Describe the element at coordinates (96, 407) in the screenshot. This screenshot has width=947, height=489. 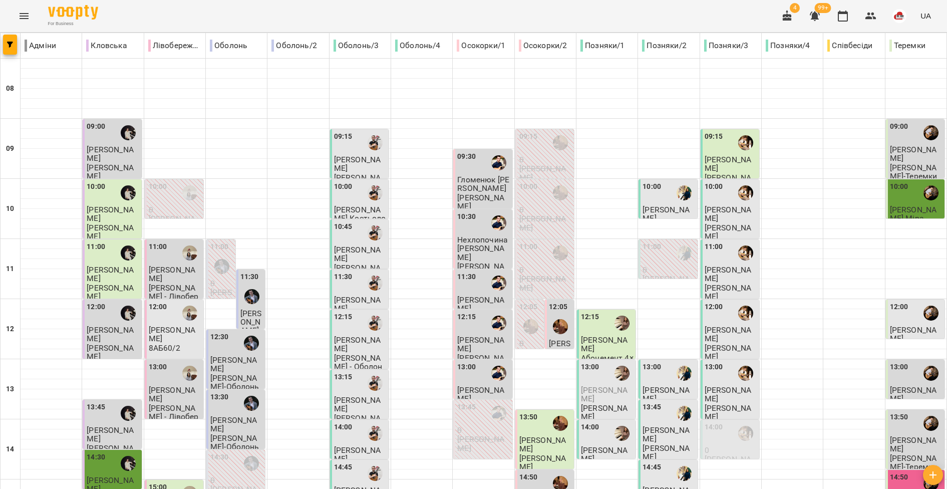
I see `label: 13:45` at that location.